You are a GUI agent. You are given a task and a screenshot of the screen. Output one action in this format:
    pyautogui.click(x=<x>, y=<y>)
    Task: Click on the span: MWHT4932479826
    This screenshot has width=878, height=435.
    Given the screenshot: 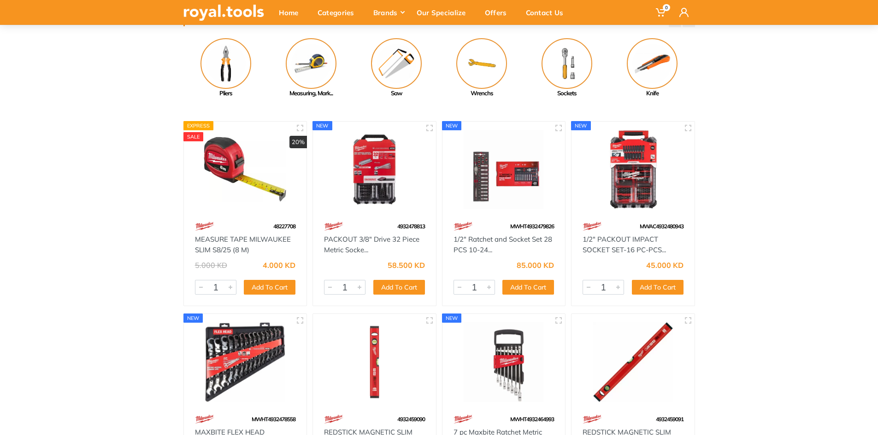 What is the action you would take?
    pyautogui.click(x=532, y=226)
    